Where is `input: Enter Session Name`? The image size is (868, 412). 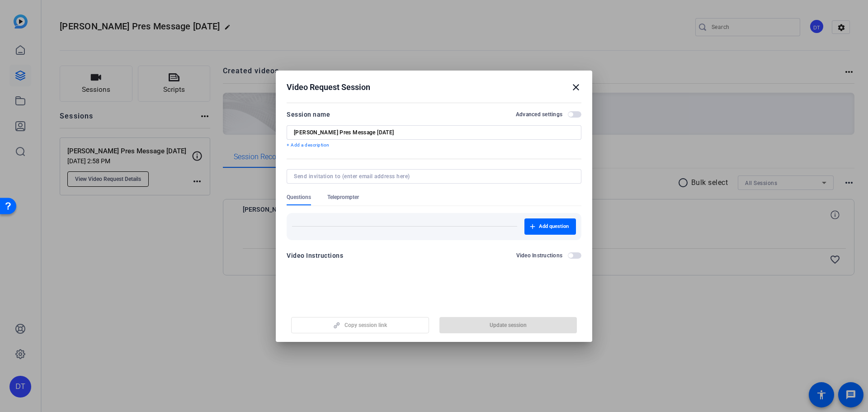 input: Enter Session Name is located at coordinates (434, 133).